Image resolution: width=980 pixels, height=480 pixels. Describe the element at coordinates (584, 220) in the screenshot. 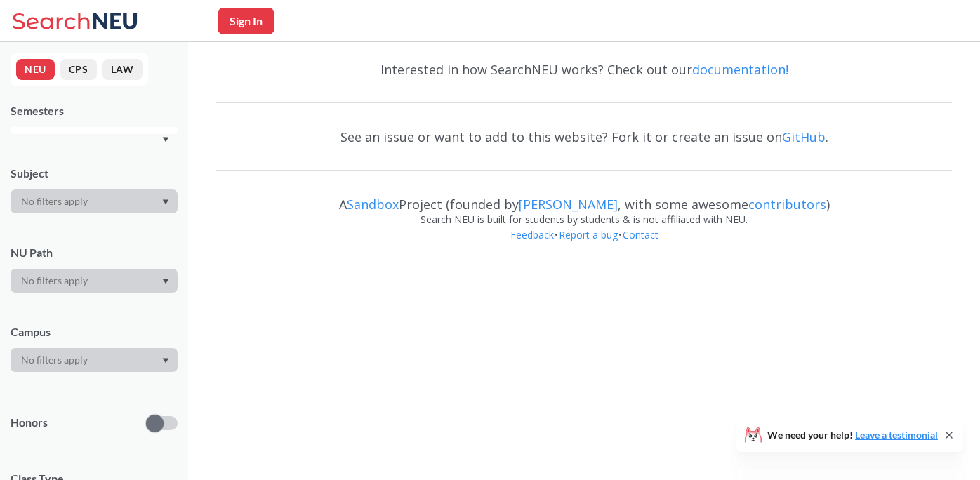

I see `div: Search NEU is built for students by students & is not affiliated with NEU.` at that location.